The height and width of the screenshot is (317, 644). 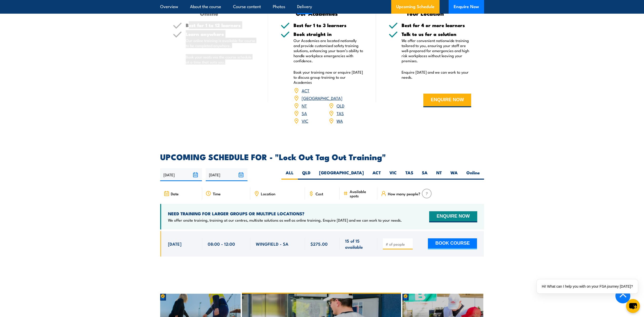 What do you see at coordinates (175, 193) in the screenshot?
I see `span: Date` at bounding box center [175, 193].